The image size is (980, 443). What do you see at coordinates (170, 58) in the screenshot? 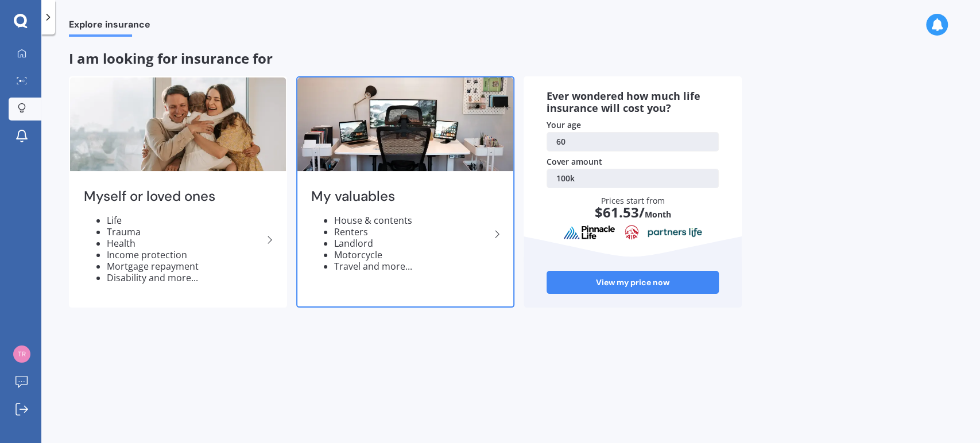
I see `span: I am looking for insurance for` at bounding box center [170, 58].